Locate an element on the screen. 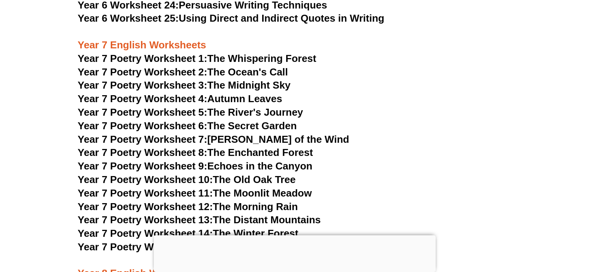 The height and width of the screenshot is (272, 589). span: Year 6 Worksheet 25: is located at coordinates (128, 18).